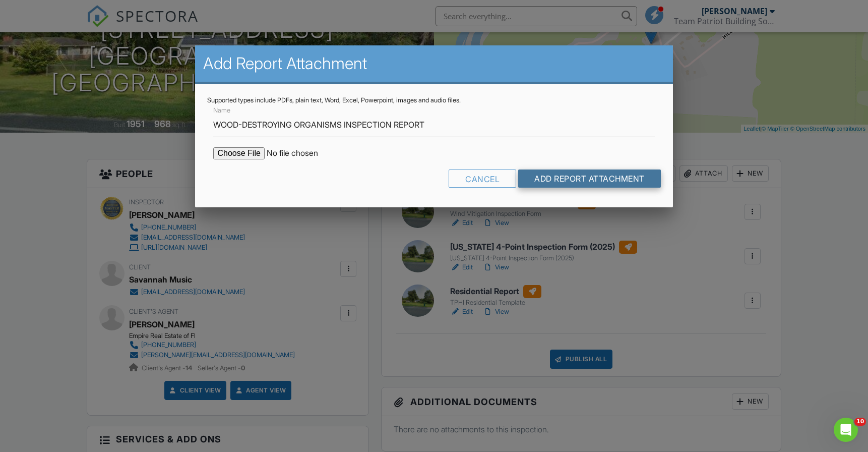  I want to click on h2: Add Report Attachment, so click(434, 63).